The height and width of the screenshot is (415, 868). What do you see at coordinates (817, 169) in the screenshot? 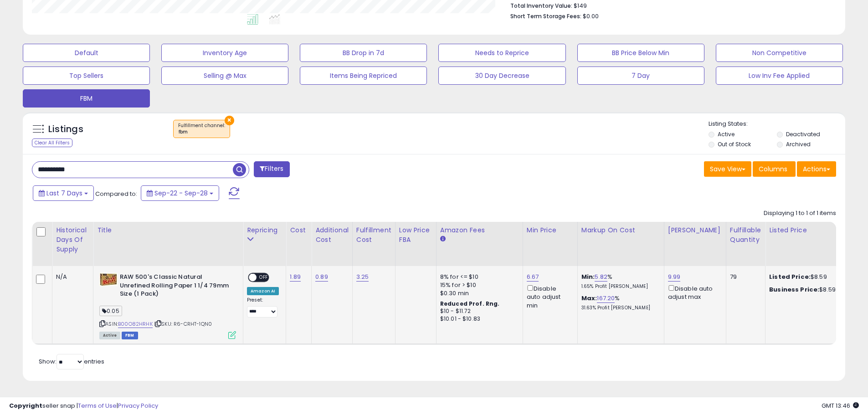
I see `button: Actions` at bounding box center [817, 169].